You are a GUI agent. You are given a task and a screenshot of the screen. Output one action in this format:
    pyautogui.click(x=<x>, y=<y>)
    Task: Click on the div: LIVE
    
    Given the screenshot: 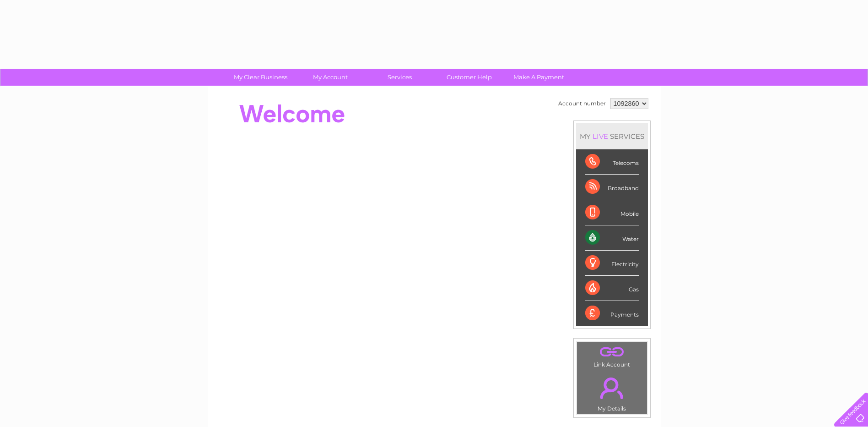 What is the action you would take?
    pyautogui.click(x=600, y=136)
    